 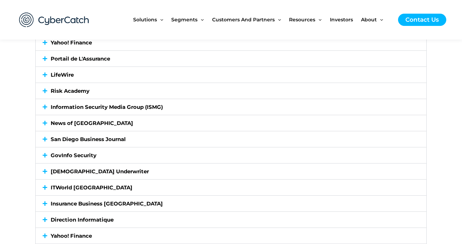 I want to click on span: Customers and Partners, so click(x=243, y=20).